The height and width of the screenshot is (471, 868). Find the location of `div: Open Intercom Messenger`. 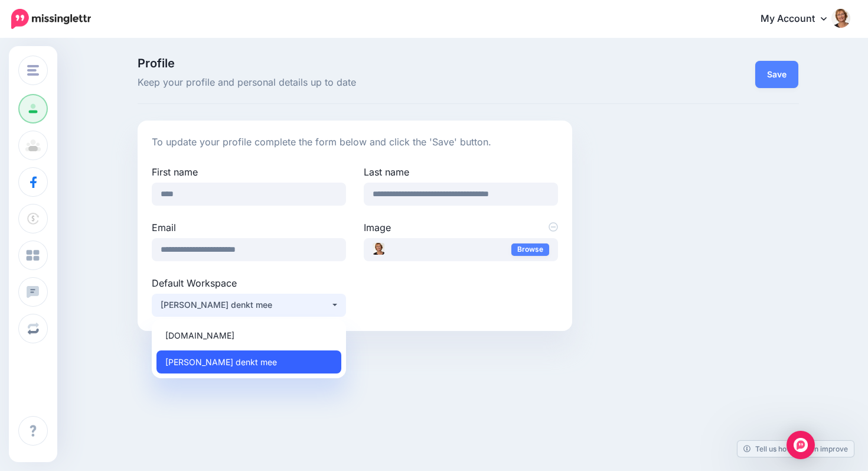

div: Open Intercom Messenger is located at coordinates (801, 445).